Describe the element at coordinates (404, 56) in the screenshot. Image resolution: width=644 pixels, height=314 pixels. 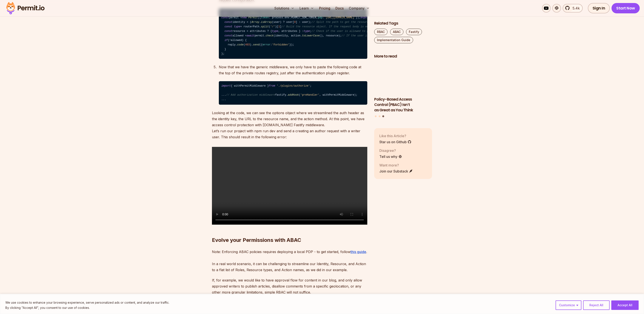
I see `h2: More to read` at that location.